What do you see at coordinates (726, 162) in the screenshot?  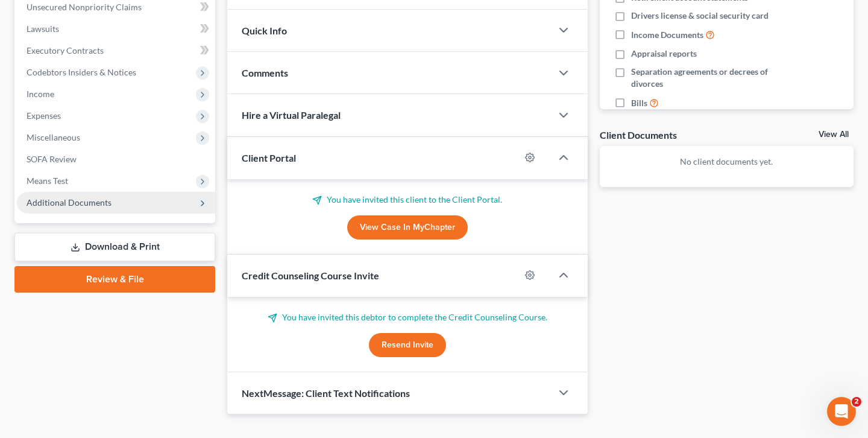 I see `p: No client documents yet.` at bounding box center [726, 162].